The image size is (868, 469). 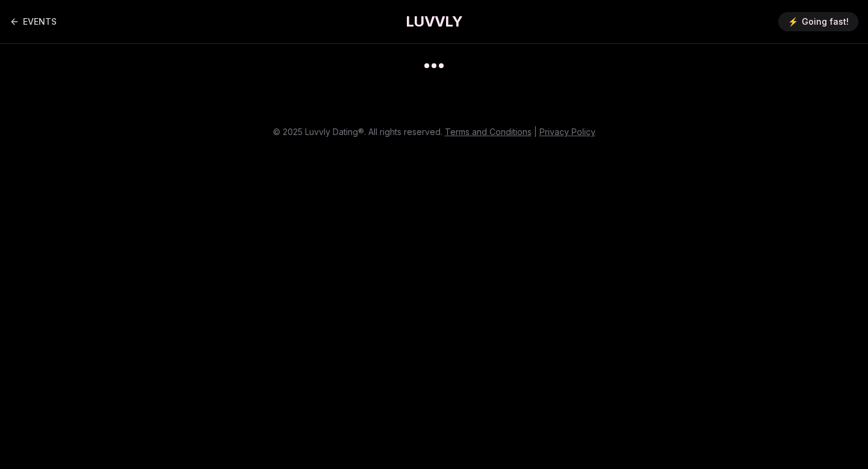 What do you see at coordinates (825, 22) in the screenshot?
I see `span: Going fast!` at bounding box center [825, 22].